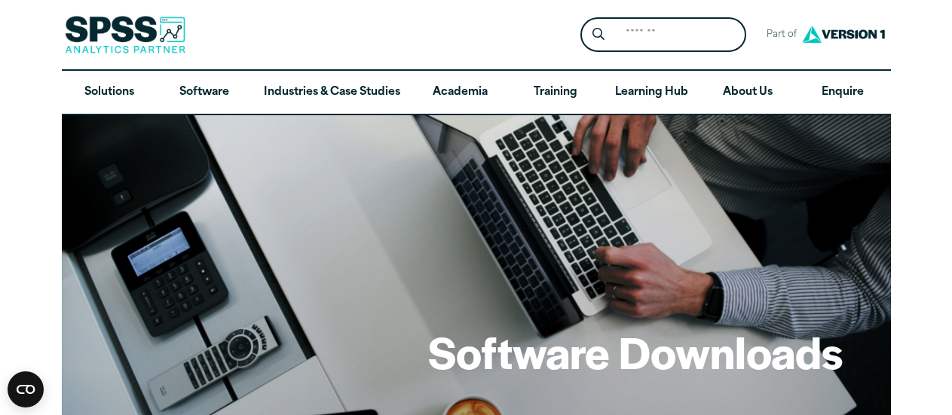 The image size is (952, 415). Describe the element at coordinates (332, 93) in the screenshot. I see `a: Industries & Case Studies` at that location.